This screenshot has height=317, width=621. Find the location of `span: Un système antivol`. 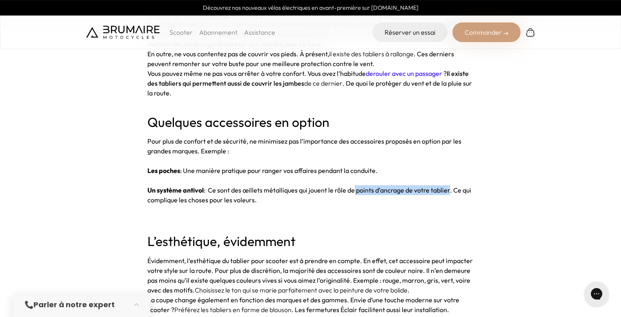

span: Un système antivol is located at coordinates (176, 190).